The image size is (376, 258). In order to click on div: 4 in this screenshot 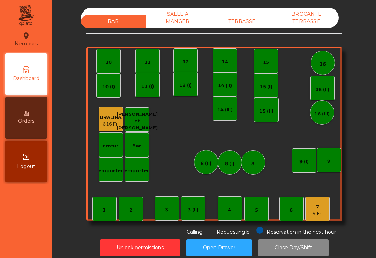, I will do `click(229, 210)`.